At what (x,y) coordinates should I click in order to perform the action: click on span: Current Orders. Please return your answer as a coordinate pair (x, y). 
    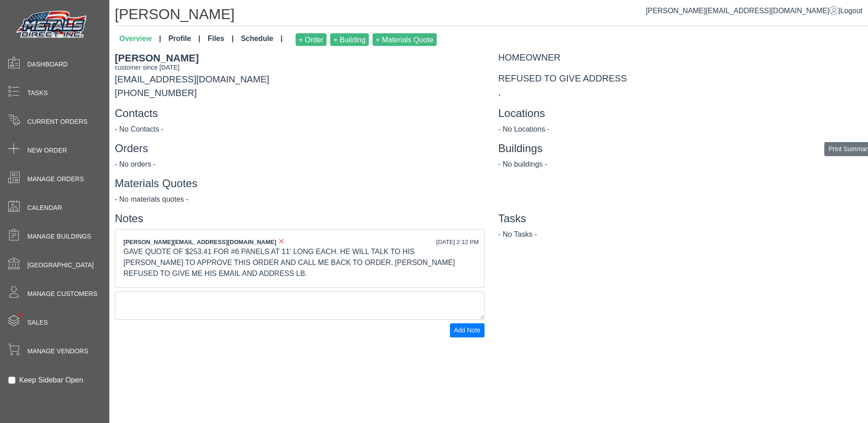
    Looking at the image, I should click on (57, 121).